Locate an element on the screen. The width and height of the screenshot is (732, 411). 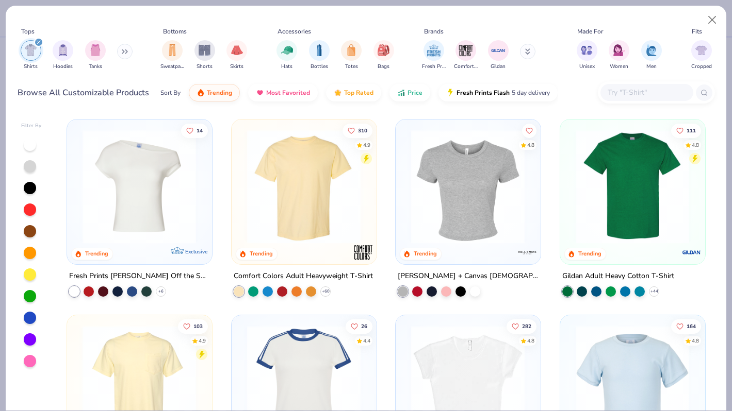
div: filter for Sweatpants is located at coordinates (172, 55).